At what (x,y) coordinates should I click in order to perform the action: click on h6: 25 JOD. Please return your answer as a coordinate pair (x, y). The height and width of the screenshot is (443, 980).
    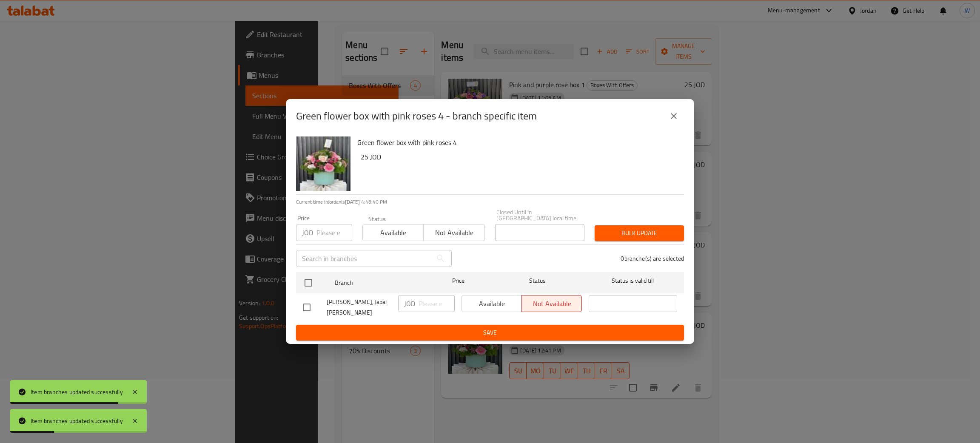
    Looking at the image, I should click on (518, 156).